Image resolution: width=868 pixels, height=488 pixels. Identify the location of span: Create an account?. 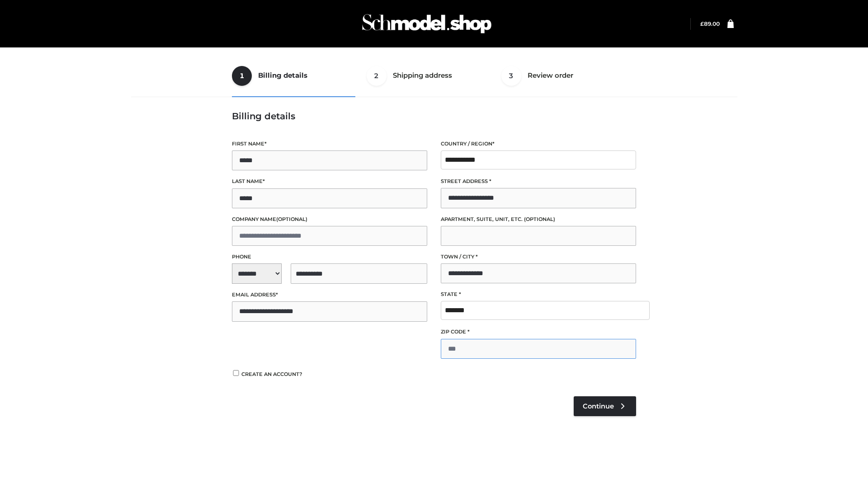
(272, 374).